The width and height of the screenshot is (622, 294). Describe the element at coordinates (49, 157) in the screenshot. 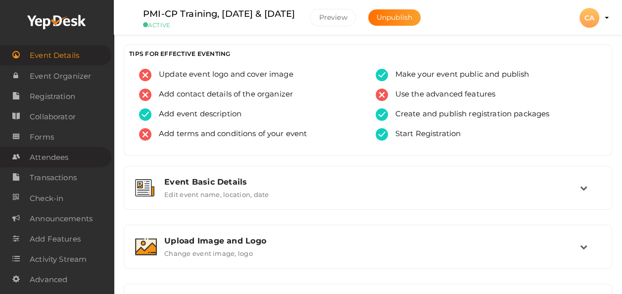

I see `span: Attendees` at that location.